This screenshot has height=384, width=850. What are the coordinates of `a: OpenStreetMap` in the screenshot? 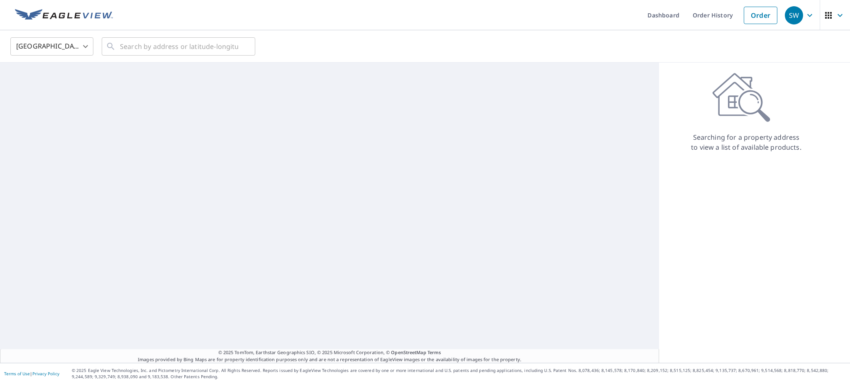 It's located at (408, 352).